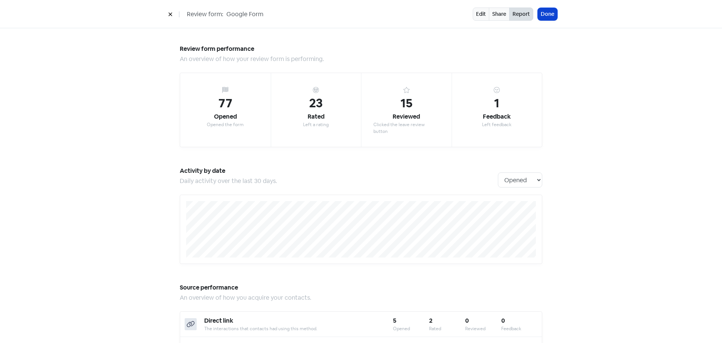  I want to click on b: Direct link, so click(219, 320).